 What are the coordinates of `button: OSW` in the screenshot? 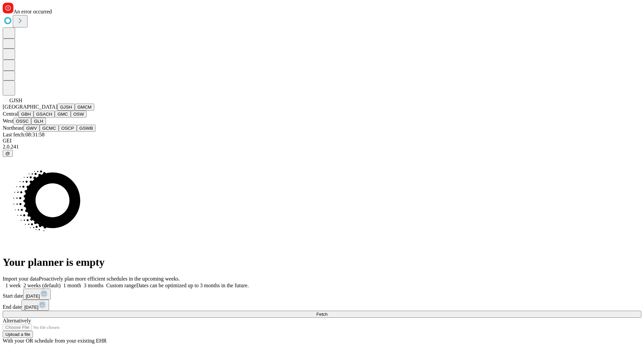 It's located at (79, 114).